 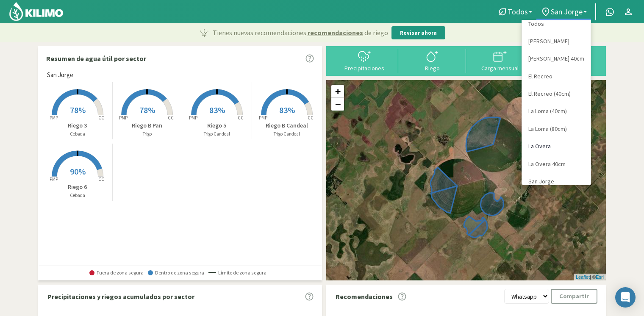 I want to click on div: Riego, so click(x=432, y=68).